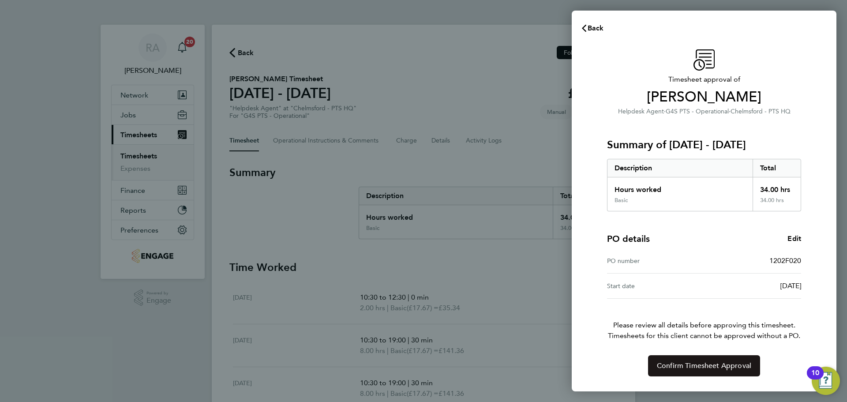  Describe the element at coordinates (592, 28) in the screenshot. I see `button: Back` at that location.